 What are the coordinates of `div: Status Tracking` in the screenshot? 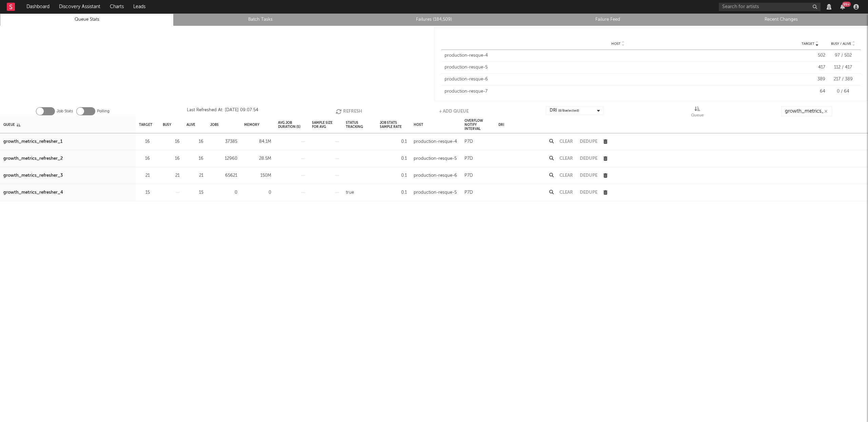 It's located at (359, 125).